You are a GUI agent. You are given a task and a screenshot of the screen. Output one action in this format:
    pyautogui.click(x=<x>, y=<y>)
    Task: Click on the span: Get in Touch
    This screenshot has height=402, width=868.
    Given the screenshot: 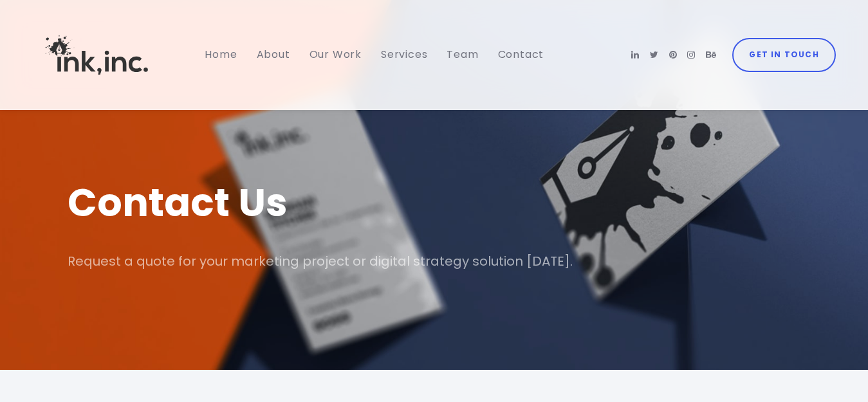 What is the action you would take?
    pyautogui.click(x=783, y=55)
    